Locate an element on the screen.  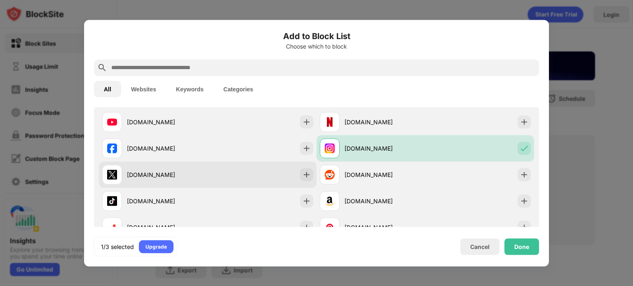
img: search.svg is located at coordinates (102, 68).